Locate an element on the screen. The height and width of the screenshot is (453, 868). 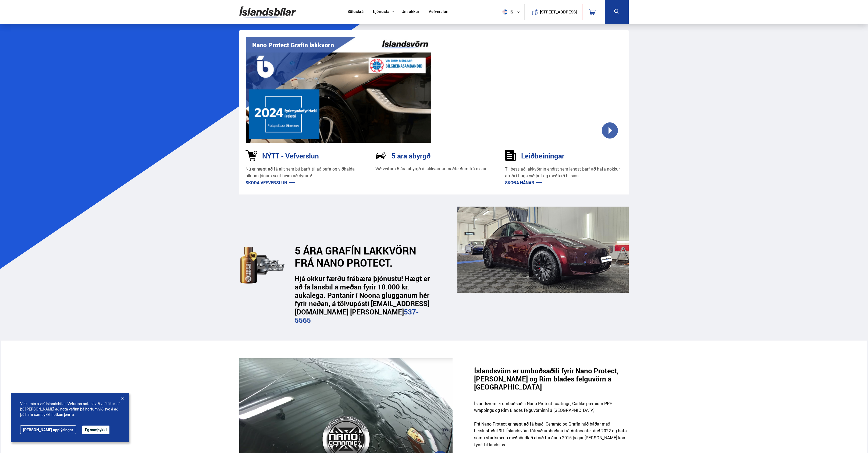
h3: 5 ára ábyrgð is located at coordinates (411, 156).